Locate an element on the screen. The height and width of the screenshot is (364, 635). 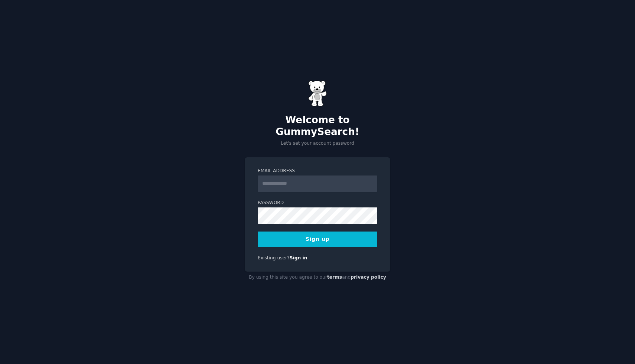
label: Password is located at coordinates (318, 203).